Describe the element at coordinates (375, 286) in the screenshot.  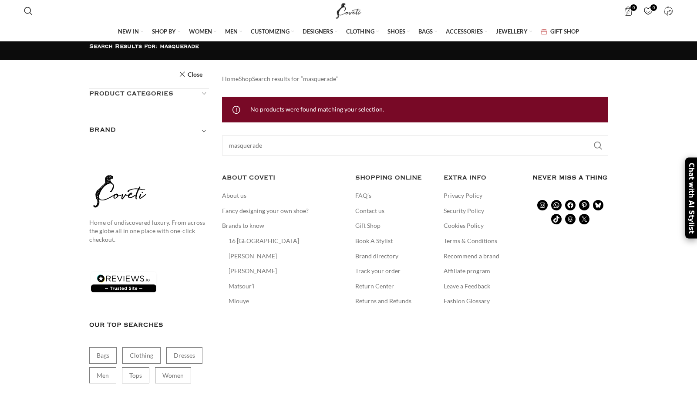
I see `a: Return Center` at that location.